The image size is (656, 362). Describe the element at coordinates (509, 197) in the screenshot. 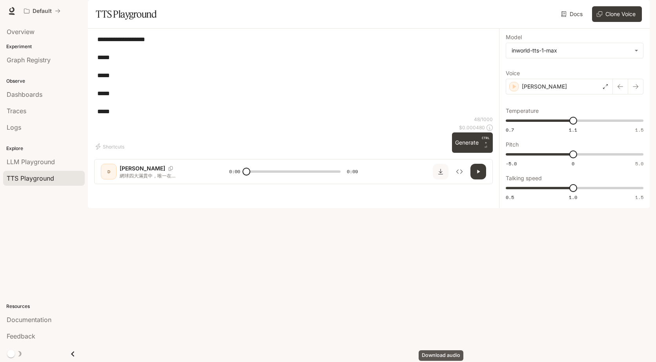

I see `span: 0.5` at that location.